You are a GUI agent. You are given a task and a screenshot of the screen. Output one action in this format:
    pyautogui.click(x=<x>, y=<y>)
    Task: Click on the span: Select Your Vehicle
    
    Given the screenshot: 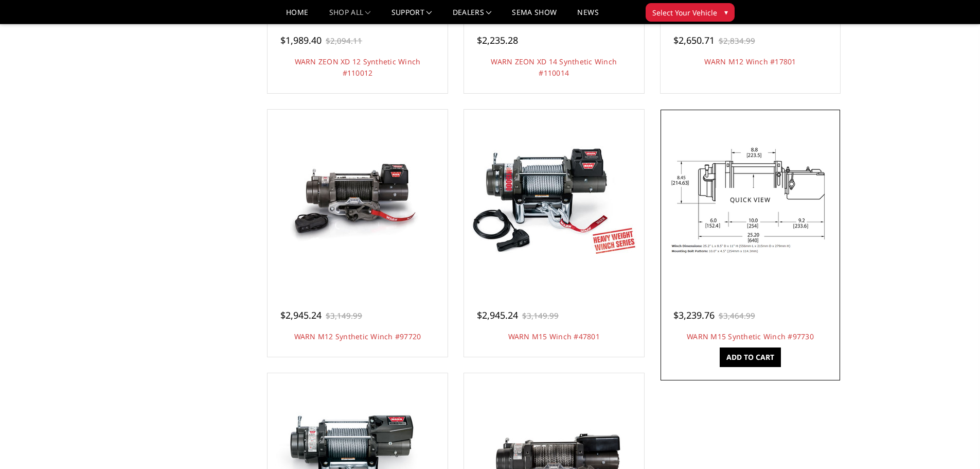 What is the action you would take?
    pyautogui.click(x=685, y=13)
    